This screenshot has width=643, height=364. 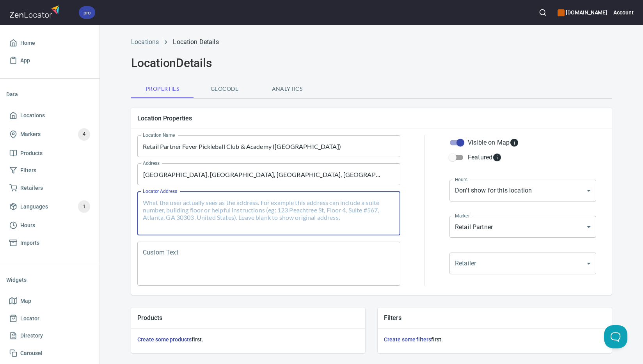 What do you see at coordinates (28, 225) in the screenshot?
I see `span: Hours` at bounding box center [28, 225].